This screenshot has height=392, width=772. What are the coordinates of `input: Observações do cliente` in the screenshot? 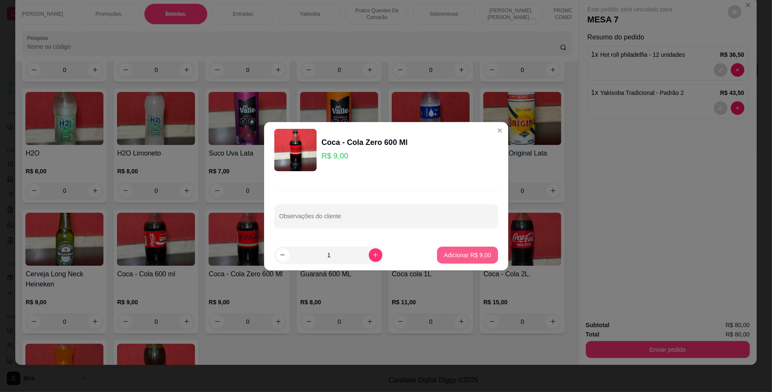 It's located at (386, 219).